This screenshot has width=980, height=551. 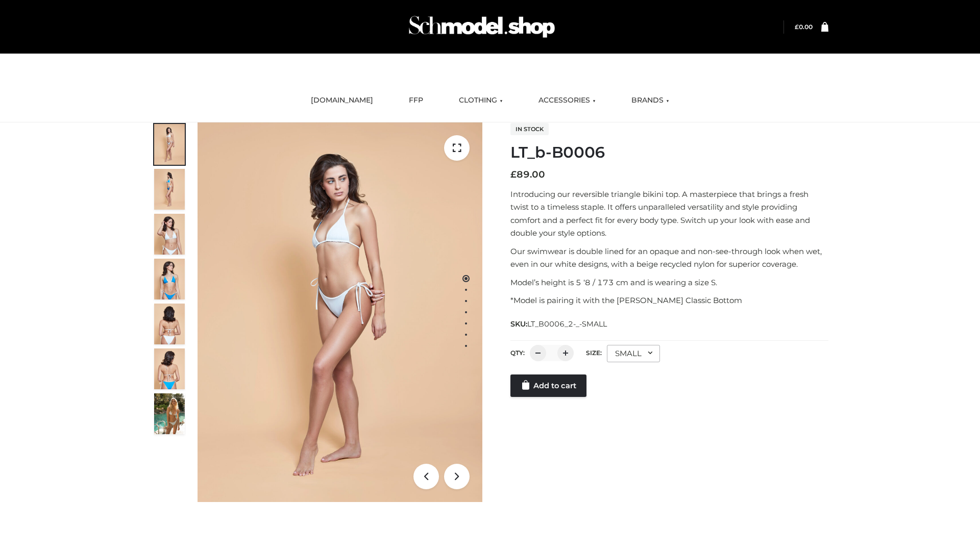 What do you see at coordinates (650, 100) in the screenshot?
I see `a: BRANDS` at bounding box center [650, 100].